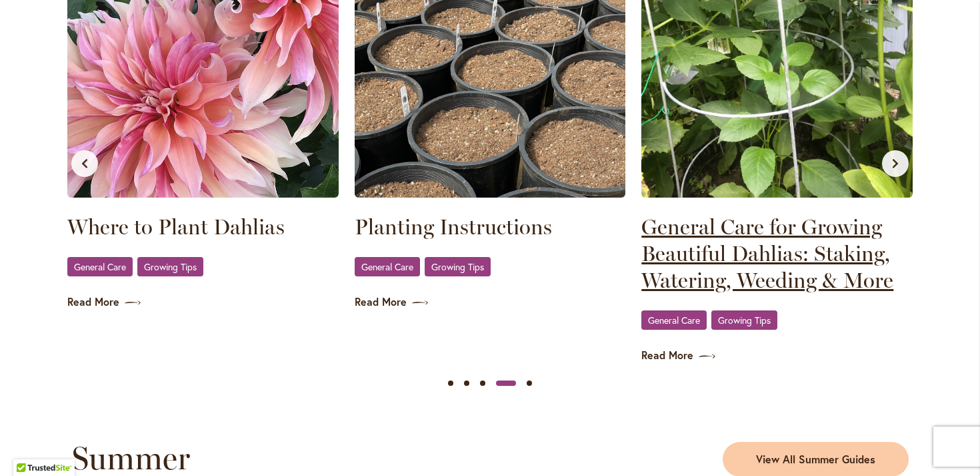 This screenshot has height=476, width=980. I want to click on button: Slide 5, so click(530, 382).